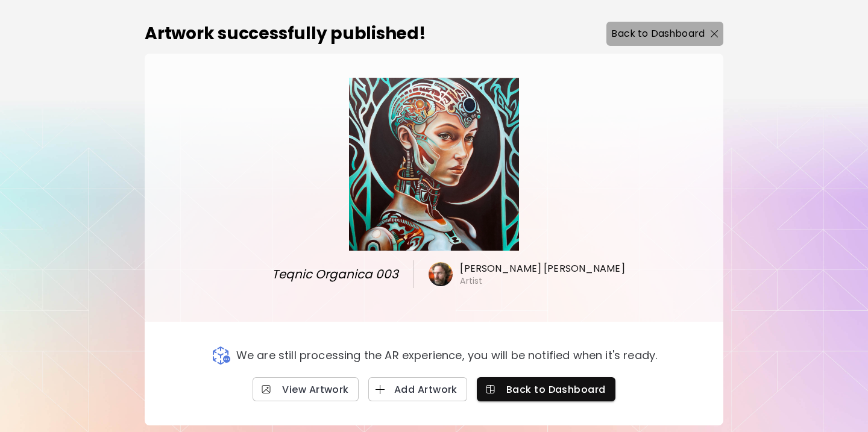 This screenshot has width=868, height=432. I want to click on a: View Artwork, so click(305, 389).